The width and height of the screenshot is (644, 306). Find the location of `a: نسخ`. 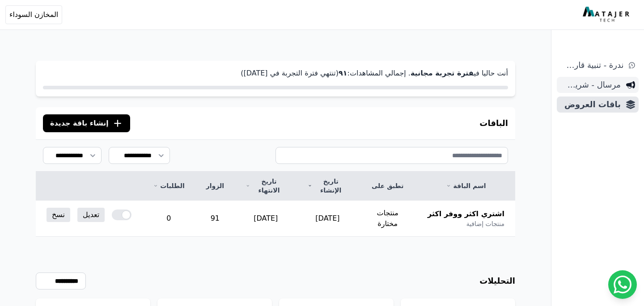

a: نسخ is located at coordinates (58, 215).